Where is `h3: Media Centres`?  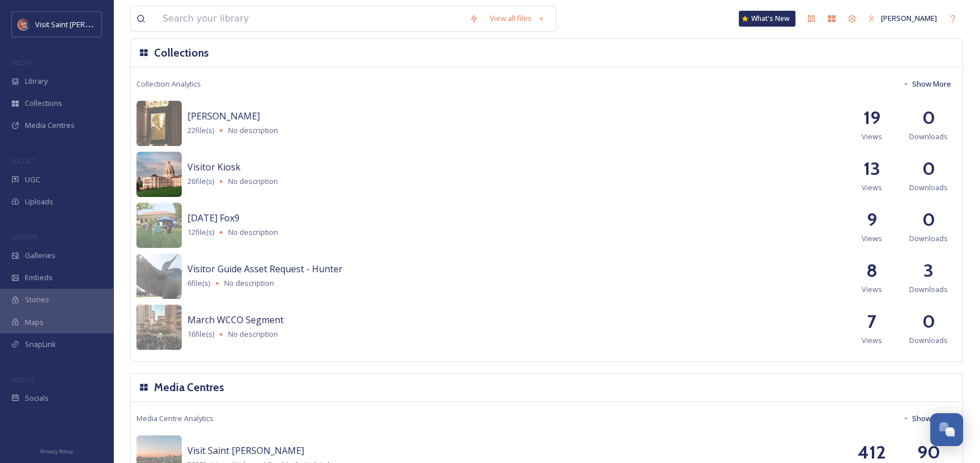 h3: Media Centres is located at coordinates (189, 387).